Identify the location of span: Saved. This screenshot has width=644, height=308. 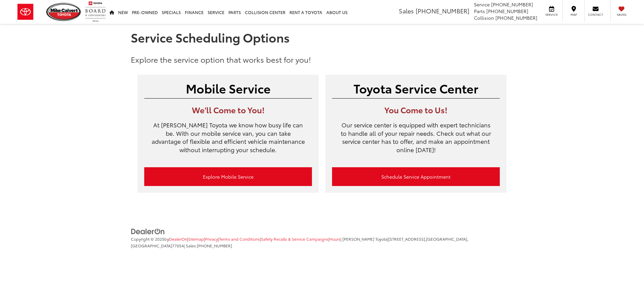
(621, 14).